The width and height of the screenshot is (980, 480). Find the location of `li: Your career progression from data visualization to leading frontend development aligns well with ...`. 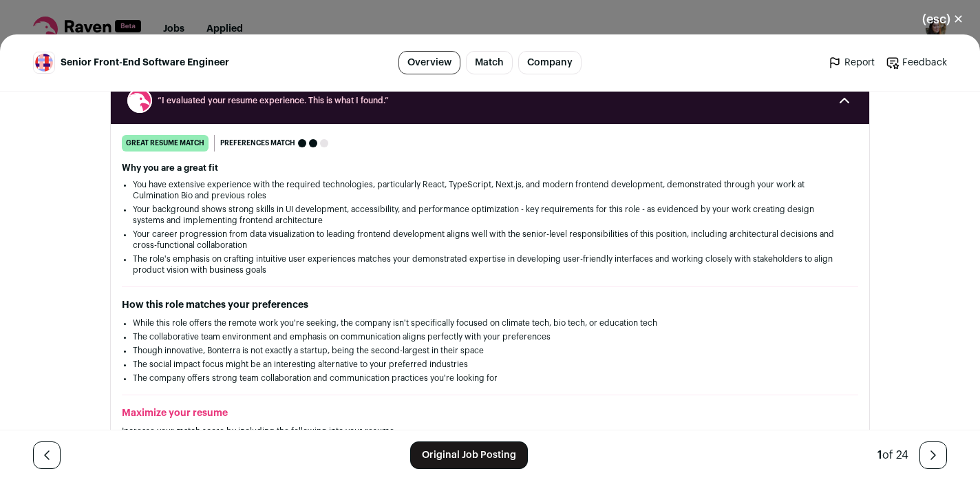

li: Your career progression from data visualization to leading frontend development aligns well with ... is located at coordinates (490, 240).